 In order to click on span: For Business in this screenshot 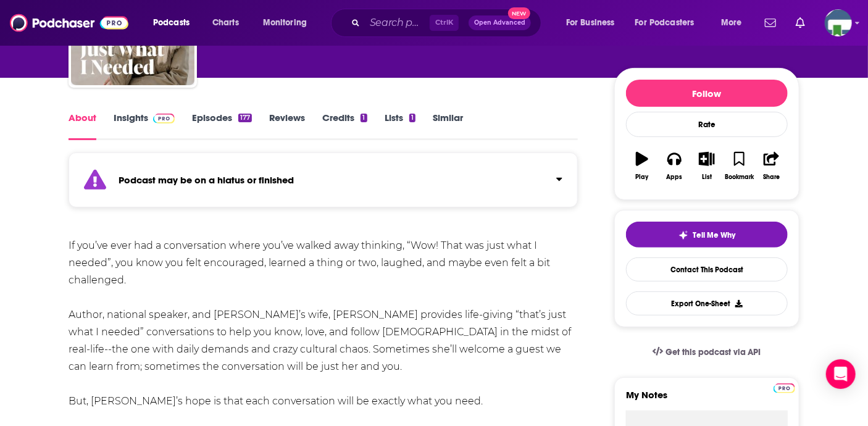, I will do `click(590, 23)`.